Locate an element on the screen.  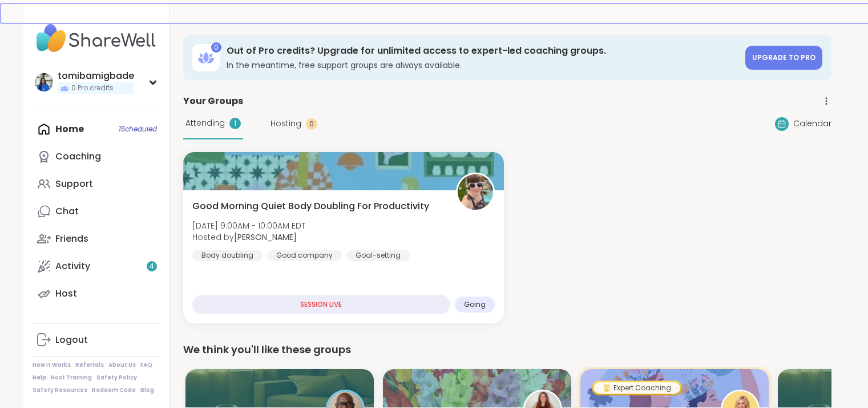
a: How It Works is located at coordinates (51, 365).